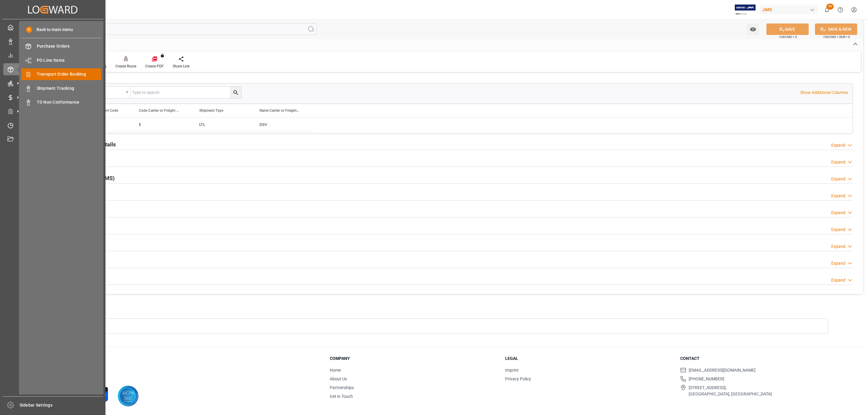 The height and width of the screenshot is (415, 868). I want to click on a: Purchase Orders, so click(61, 46).